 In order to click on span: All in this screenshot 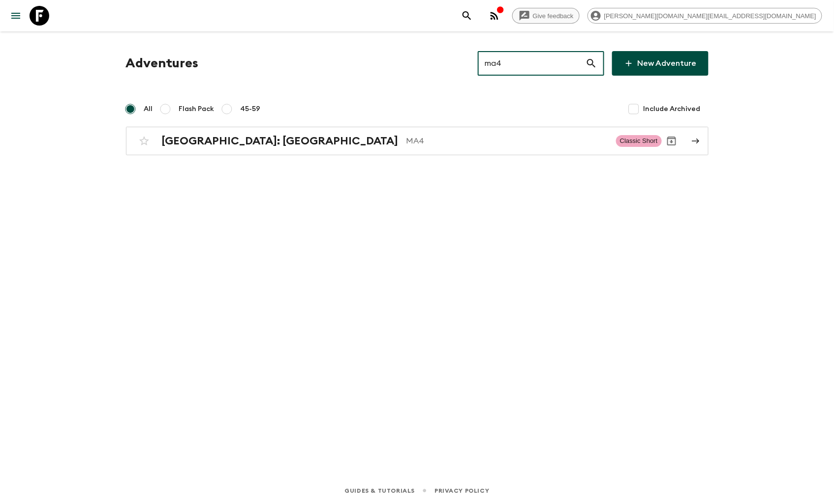, I will do `click(149, 110)`.